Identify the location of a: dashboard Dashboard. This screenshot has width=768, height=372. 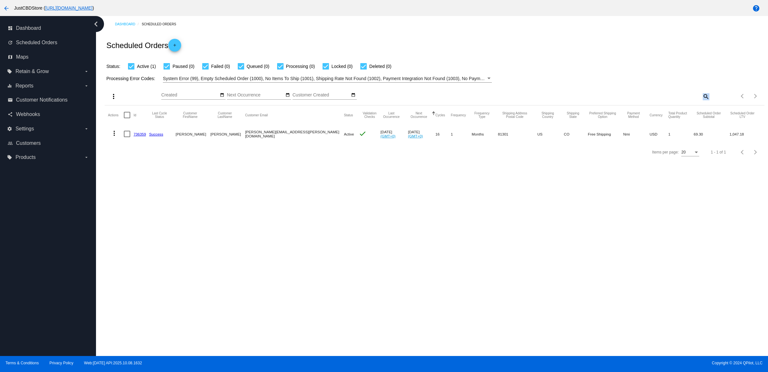
(48, 28).